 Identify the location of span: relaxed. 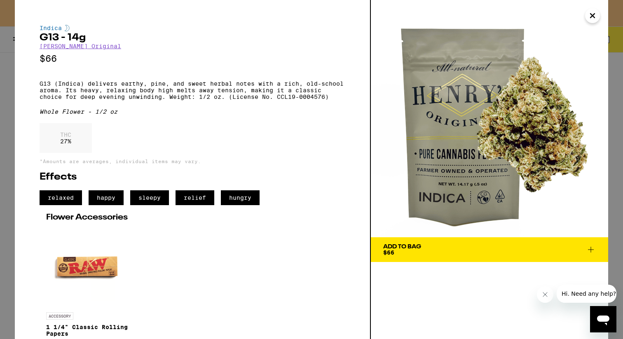
(61, 198).